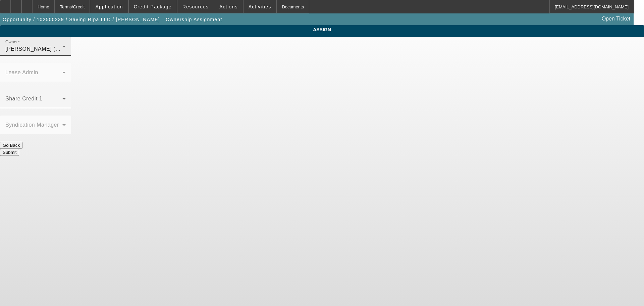  I want to click on mat-label: Lease Admin, so click(22, 72).